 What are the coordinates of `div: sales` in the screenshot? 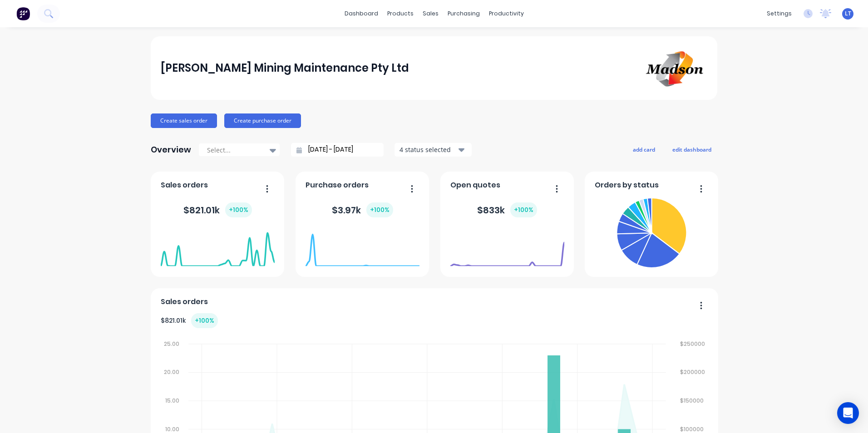 It's located at (431, 14).